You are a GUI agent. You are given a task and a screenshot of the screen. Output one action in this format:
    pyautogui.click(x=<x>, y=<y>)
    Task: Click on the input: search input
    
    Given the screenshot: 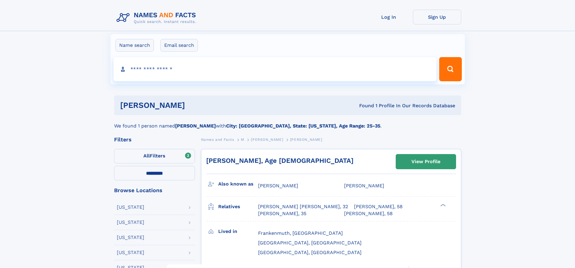 What is the action you would take?
    pyautogui.click(x=275, y=69)
    